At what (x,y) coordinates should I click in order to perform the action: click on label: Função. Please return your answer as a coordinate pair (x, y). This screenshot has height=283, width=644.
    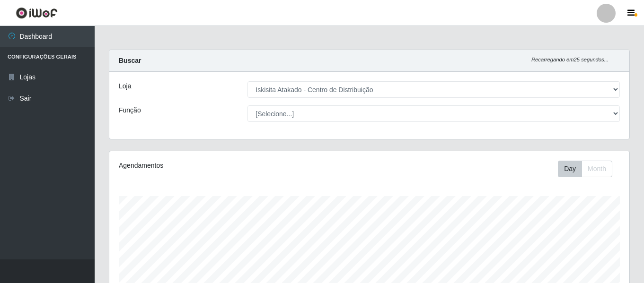
    Looking at the image, I should click on (130, 110).